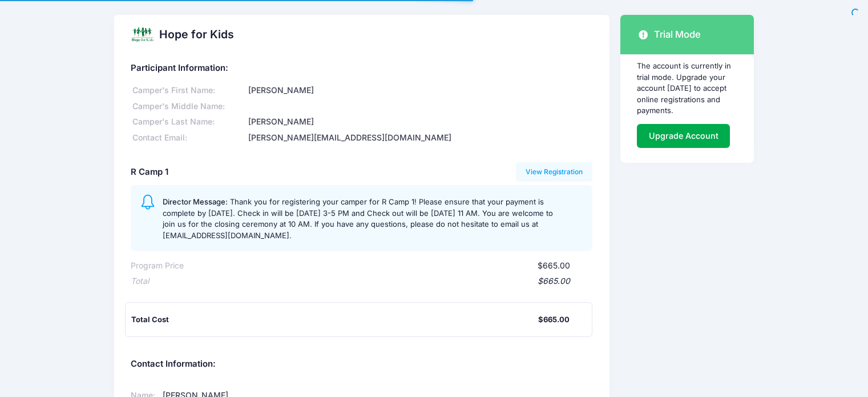 The width and height of the screenshot is (868, 397). I want to click on span: Thank you for registering your camper for R Camp 1! Please ensure that your payment is complete b..., so click(358, 218).